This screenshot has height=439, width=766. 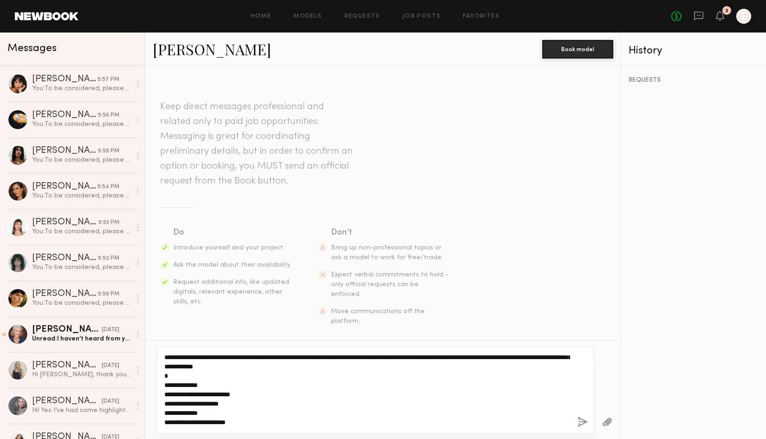 I want to click on div: Don’t, so click(x=391, y=233).